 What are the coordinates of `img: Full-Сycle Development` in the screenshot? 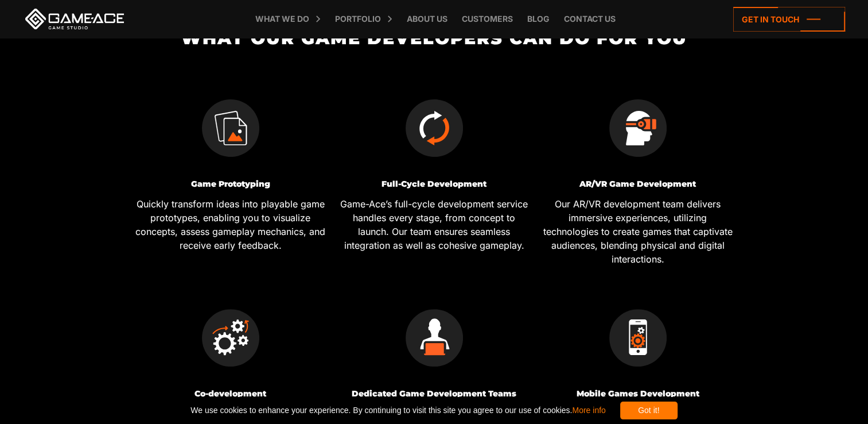 It's located at (434, 128).